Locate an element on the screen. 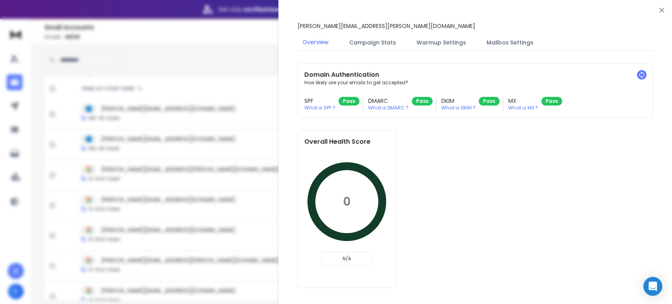 The height and width of the screenshot is (304, 672). h3: DKIM is located at coordinates (459, 101).